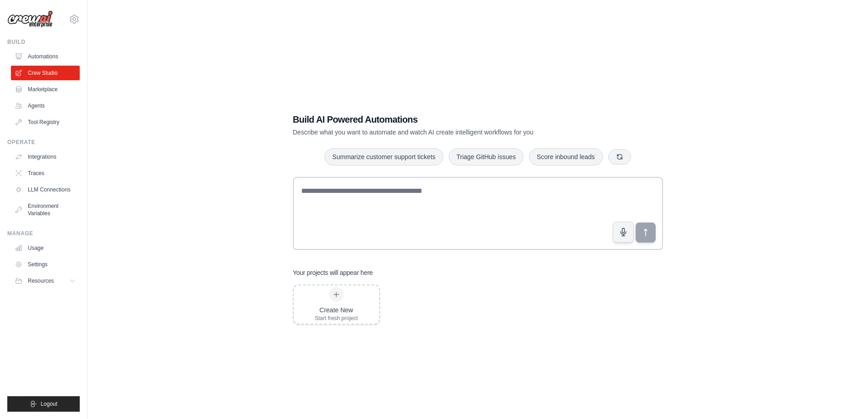 The height and width of the screenshot is (419, 868). I want to click on div: Manage, so click(43, 233).